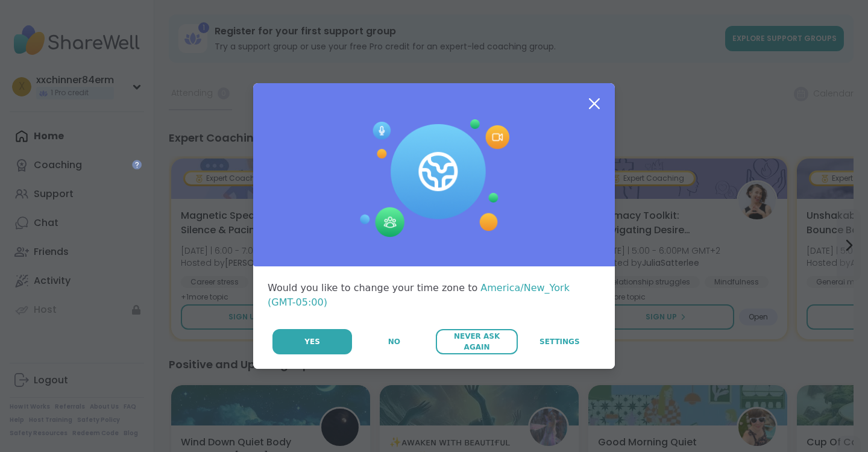 The width and height of the screenshot is (868, 452). Describe the element at coordinates (312, 342) in the screenshot. I see `button: Yes` at that location.